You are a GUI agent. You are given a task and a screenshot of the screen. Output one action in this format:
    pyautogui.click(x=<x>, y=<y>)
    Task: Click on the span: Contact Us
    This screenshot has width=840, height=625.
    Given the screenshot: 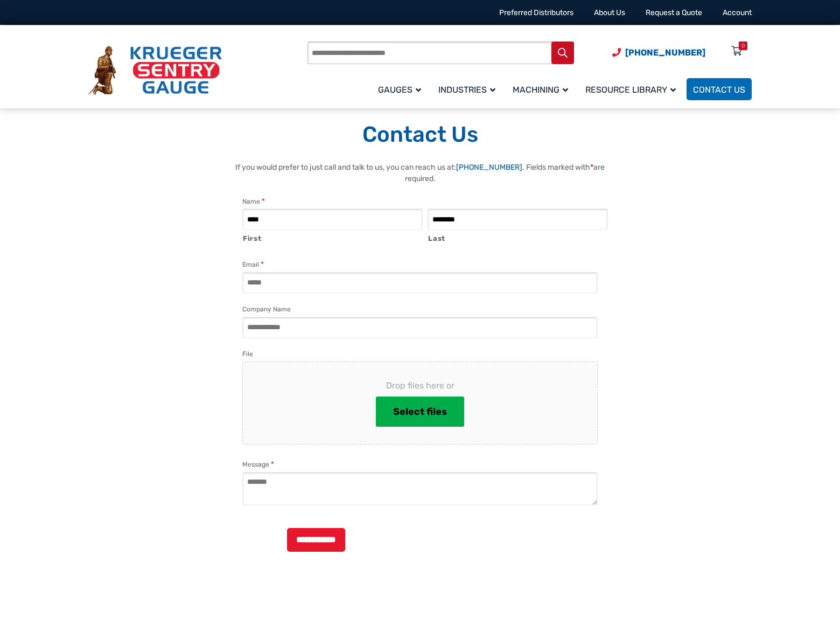 What is the action you would take?
    pyautogui.click(x=719, y=90)
    